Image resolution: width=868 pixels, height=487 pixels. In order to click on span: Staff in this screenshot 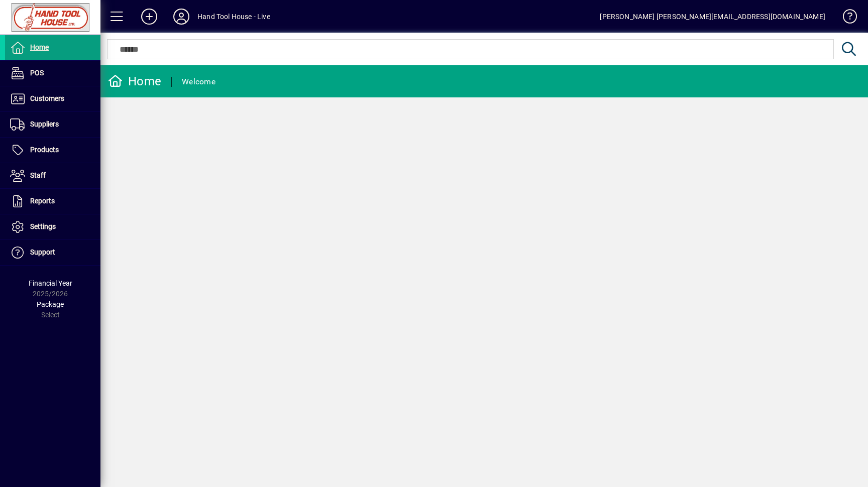, I will do `click(38, 175)`.